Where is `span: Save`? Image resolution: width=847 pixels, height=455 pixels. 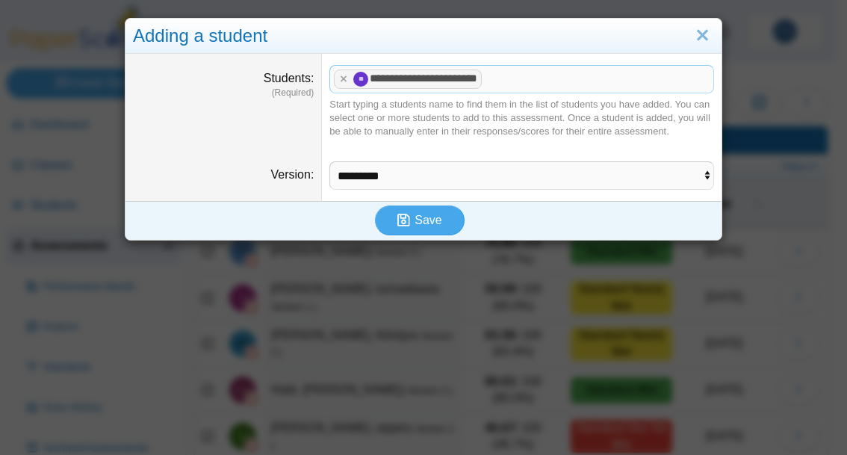 span: Save is located at coordinates (428, 219).